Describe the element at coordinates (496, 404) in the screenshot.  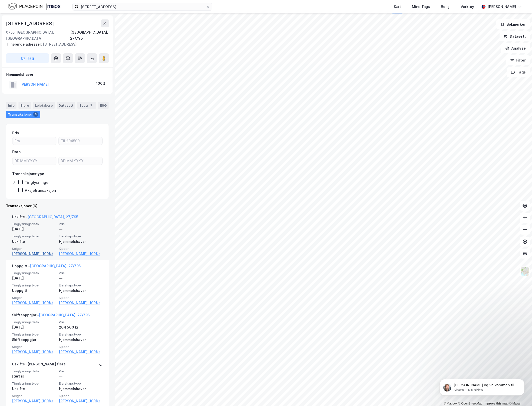
I see `a: Improve this map` at that location.